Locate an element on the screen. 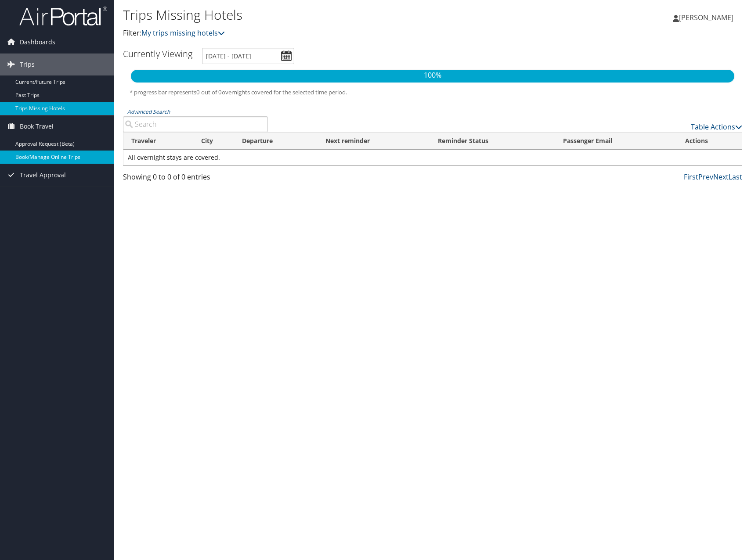 This screenshot has height=560, width=751. span: Trips is located at coordinates (28, 64).